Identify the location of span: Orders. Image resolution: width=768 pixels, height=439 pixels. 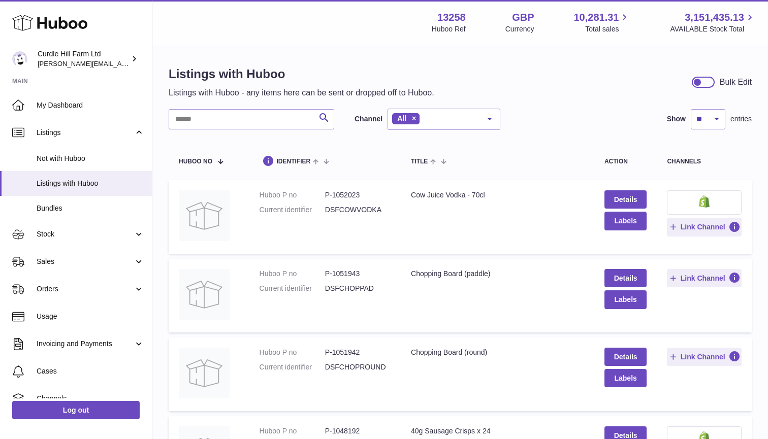
(85, 289).